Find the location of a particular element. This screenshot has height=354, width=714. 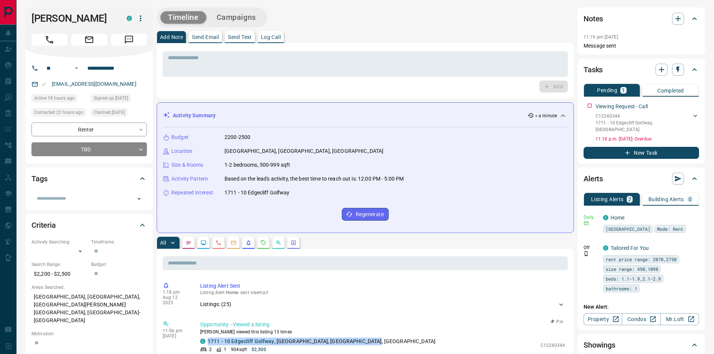

p: Opportunity - Viewed a listing is located at coordinates (382, 324).